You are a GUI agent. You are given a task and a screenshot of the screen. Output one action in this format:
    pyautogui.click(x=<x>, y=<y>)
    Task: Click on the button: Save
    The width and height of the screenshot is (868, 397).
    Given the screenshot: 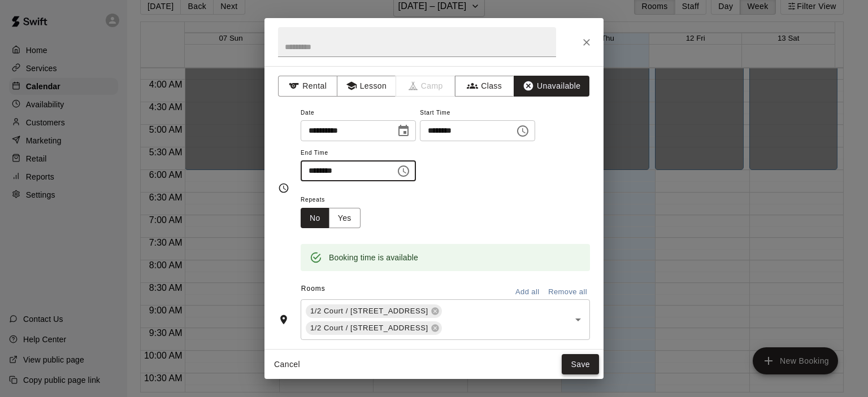 What is the action you would take?
    pyautogui.click(x=580, y=364)
    